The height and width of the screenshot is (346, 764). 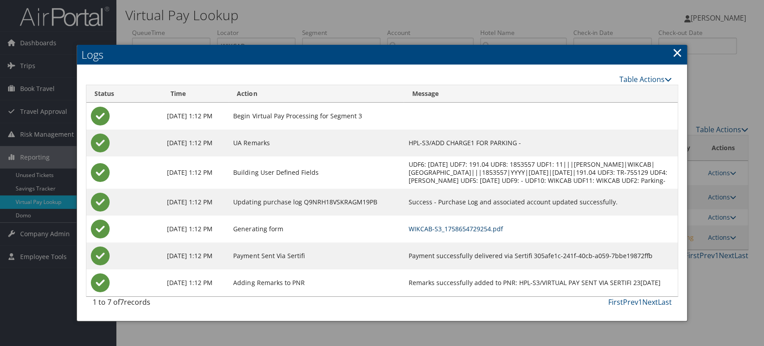 What do you see at coordinates (316, 94) in the screenshot?
I see `th: Action: activate to sort column ascending` at bounding box center [316, 94].